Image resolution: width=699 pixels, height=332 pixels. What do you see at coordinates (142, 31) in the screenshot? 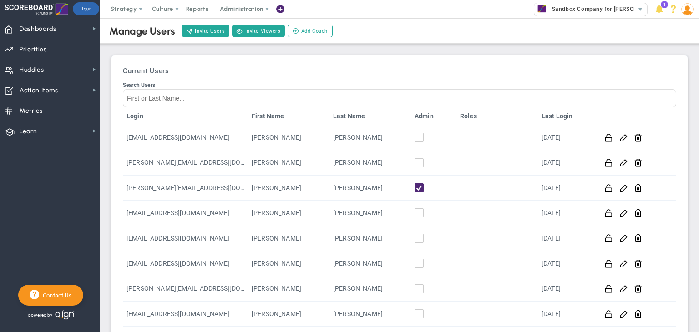
I see `div: Manage Users` at bounding box center [142, 31].